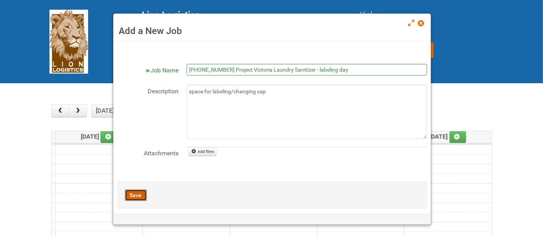  I want to click on img: Lion Logistics, so click(69, 41).